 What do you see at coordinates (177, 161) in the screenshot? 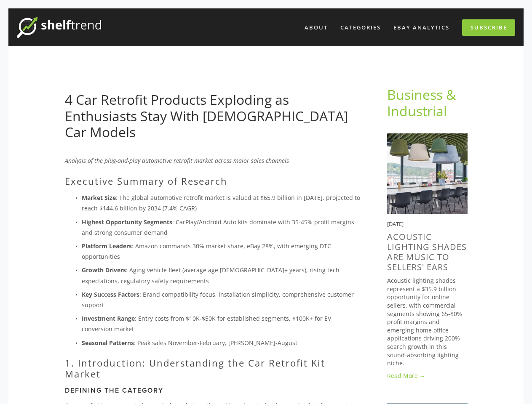
I see `em: Analysis of the plug-and-play automotive retrofit market across major sales channels` at bounding box center [177, 161].